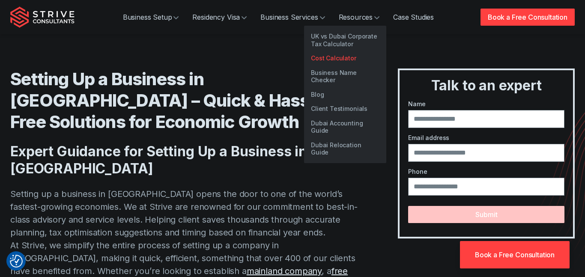 This screenshot has width=585, height=277. What do you see at coordinates (345, 127) in the screenshot?
I see `a: Dubai Accounting Guide` at bounding box center [345, 127].